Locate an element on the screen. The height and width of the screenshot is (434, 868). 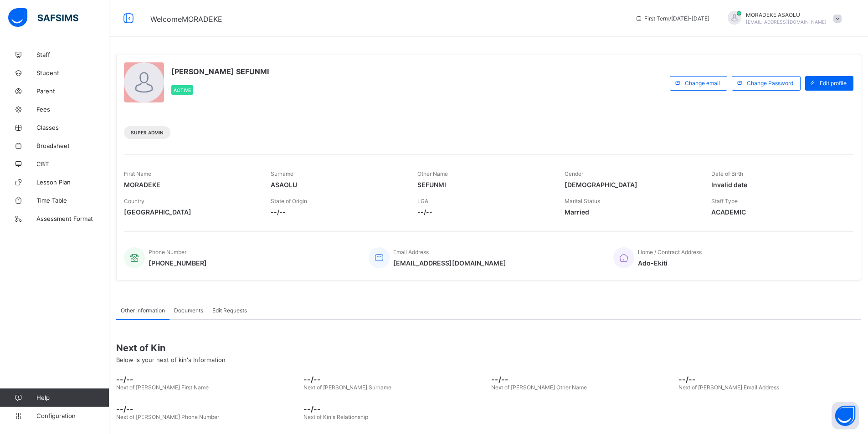
span: Fees is located at coordinates (73, 109).